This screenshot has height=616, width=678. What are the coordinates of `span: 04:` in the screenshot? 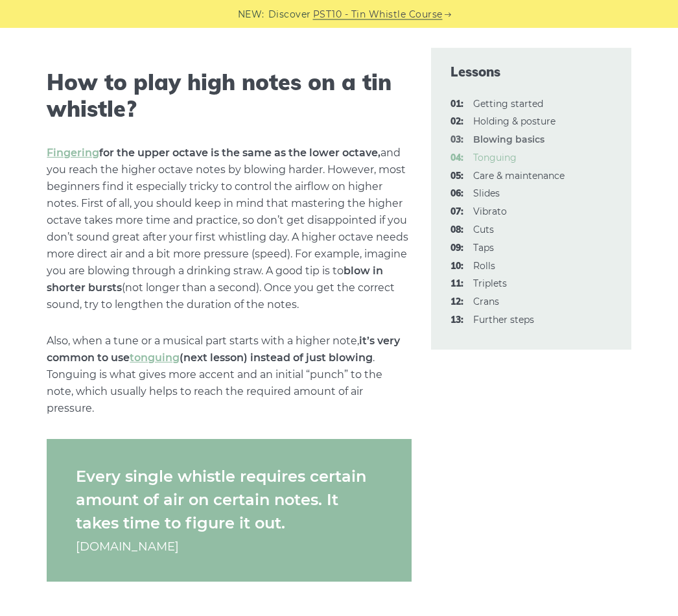 It's located at (457, 158).